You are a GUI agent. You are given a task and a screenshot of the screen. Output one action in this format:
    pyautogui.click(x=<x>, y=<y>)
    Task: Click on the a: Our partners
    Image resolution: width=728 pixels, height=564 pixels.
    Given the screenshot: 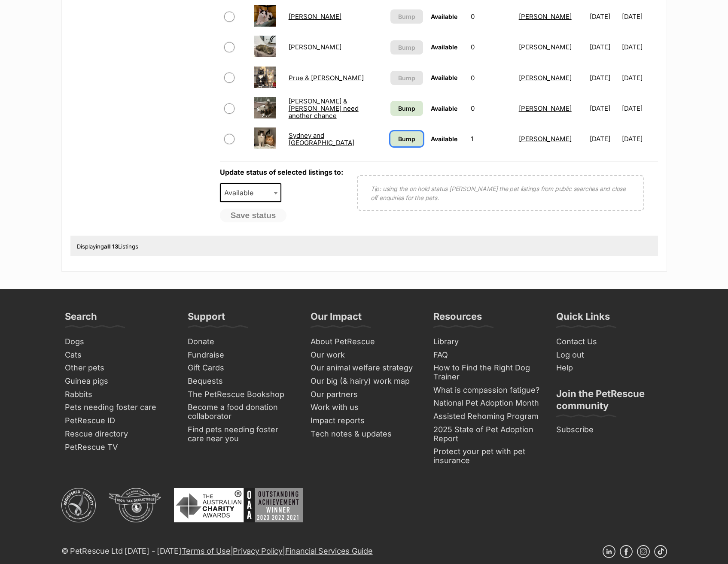 What is the action you would take?
    pyautogui.click(x=364, y=395)
    